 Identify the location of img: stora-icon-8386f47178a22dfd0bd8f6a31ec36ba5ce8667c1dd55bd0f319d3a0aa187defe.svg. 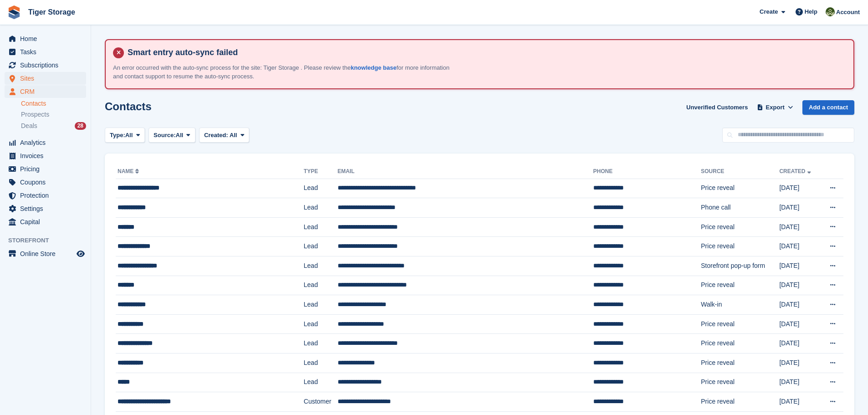
(14, 12).